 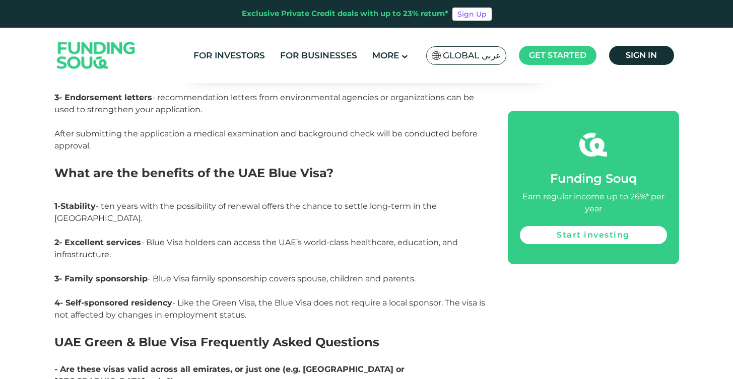 I want to click on strong: 2- Excellent services, so click(x=98, y=242).